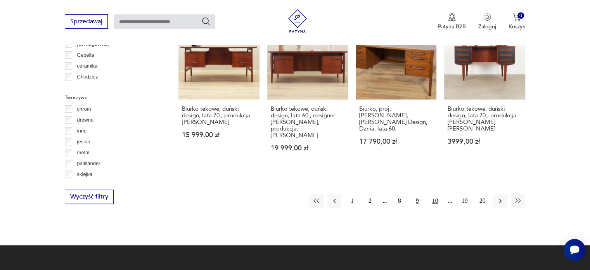  Describe the element at coordinates (452, 26) in the screenshot. I see `p: Patyna B2B` at that location.